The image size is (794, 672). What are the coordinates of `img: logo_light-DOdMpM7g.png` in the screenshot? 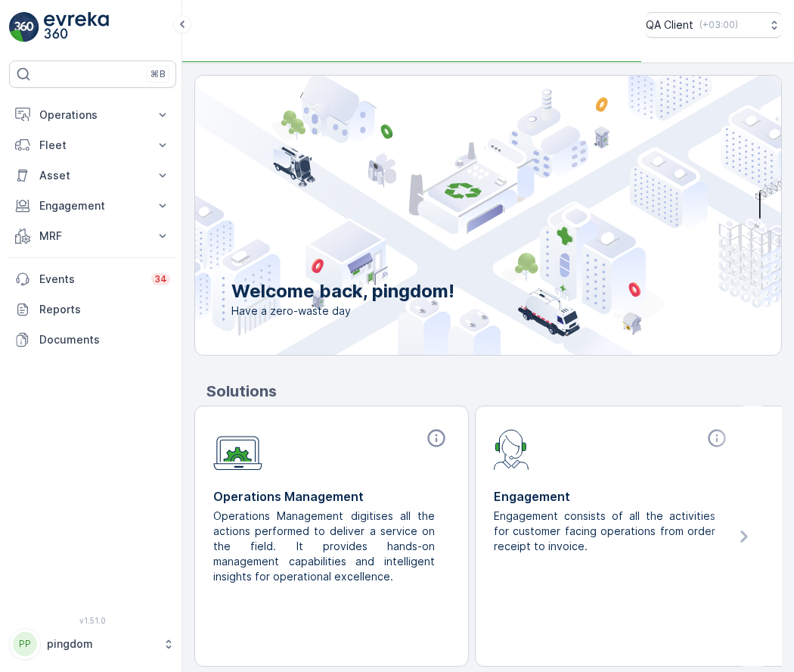 It's located at (77, 27).